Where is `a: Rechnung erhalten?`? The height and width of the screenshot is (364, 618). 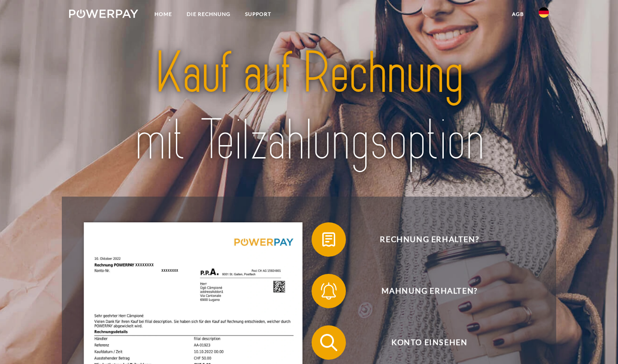
a: Rechnung erhalten? is located at coordinates (423, 239).